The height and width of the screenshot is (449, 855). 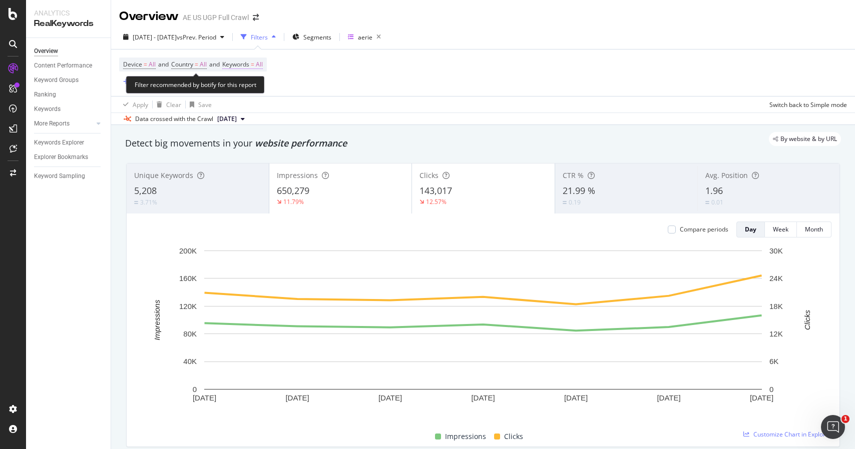 What do you see at coordinates (45, 95) in the screenshot?
I see `div: Ranking` at bounding box center [45, 95].